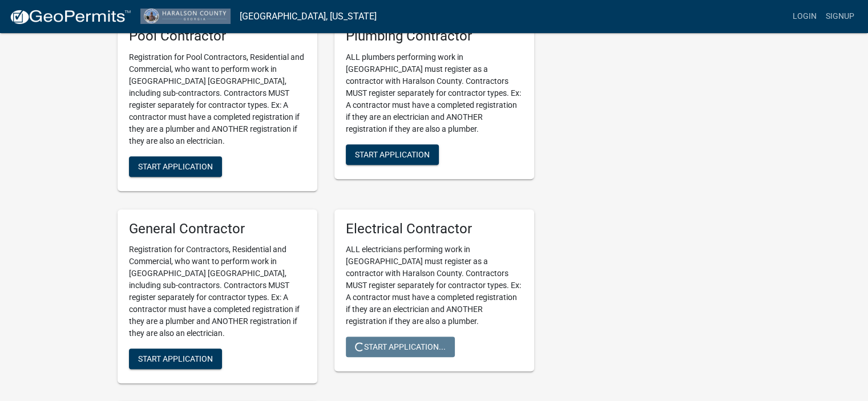 The width and height of the screenshot is (868, 401). What do you see at coordinates (218, 292) in the screenshot?
I see `p: Registration for Contractors, Residential and Commercial, who want to perform work in [GEOGRAPHIC...` at bounding box center [218, 292].